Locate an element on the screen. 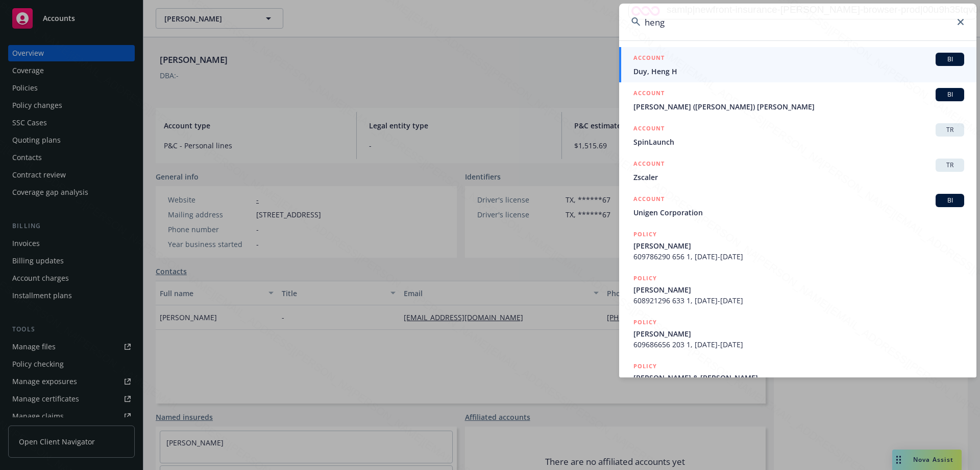 The image size is (980, 470). span: SpinLaunch is located at coordinates (799, 142).